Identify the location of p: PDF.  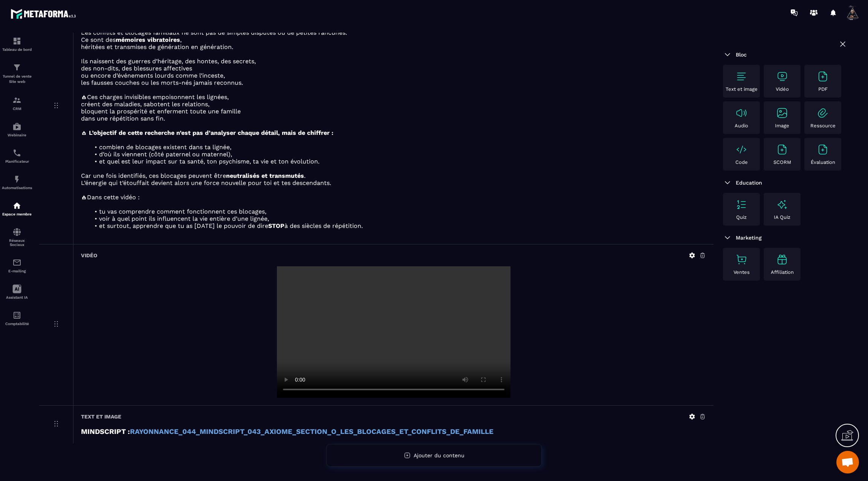
(822, 89).